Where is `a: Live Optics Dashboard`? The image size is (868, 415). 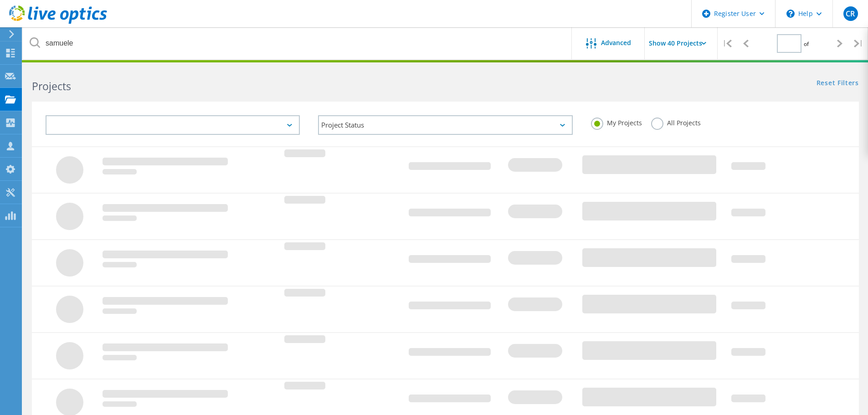 a: Live Optics Dashboard is located at coordinates (58, 23).